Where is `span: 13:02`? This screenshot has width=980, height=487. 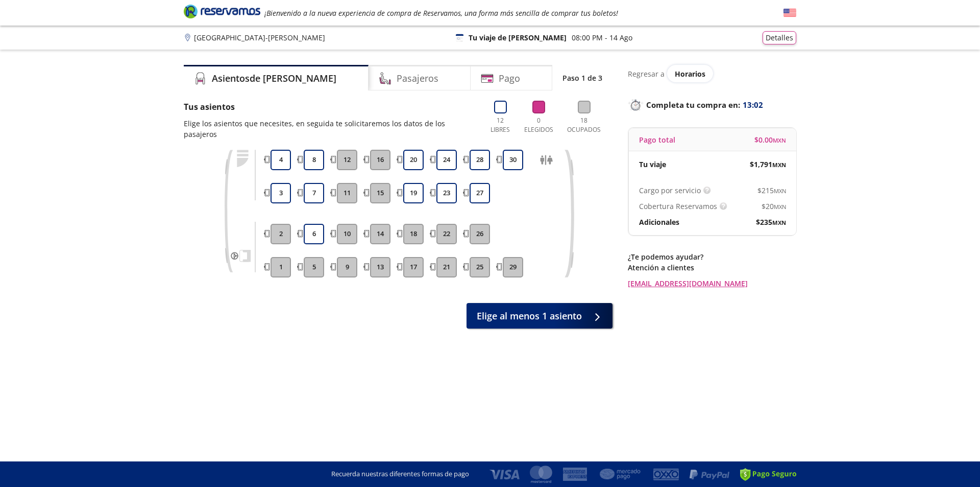 span: 13:02 is located at coordinates (753, 105).